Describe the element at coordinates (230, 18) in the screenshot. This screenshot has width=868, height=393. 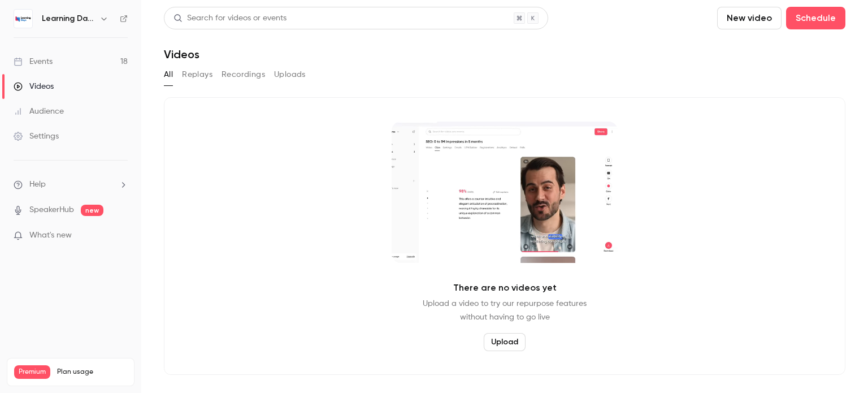
I see `div: Search for videos or events` at that location.